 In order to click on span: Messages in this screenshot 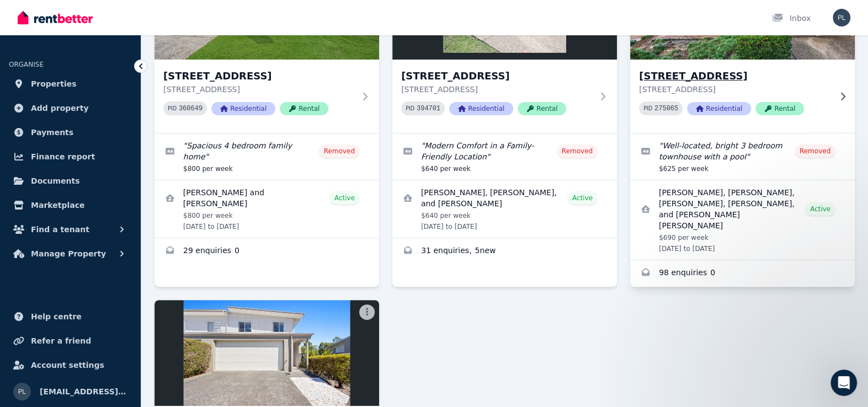, I will do `click(110, 337)`.